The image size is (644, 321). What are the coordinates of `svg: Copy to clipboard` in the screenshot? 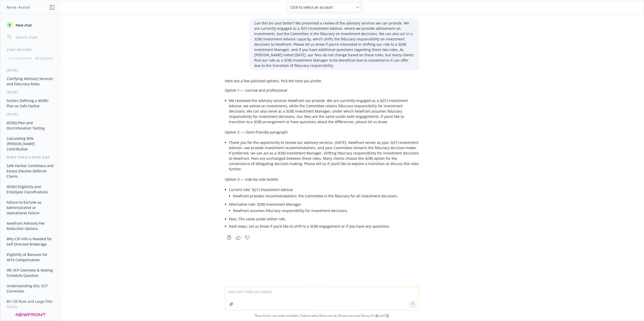 It's located at (229, 237).